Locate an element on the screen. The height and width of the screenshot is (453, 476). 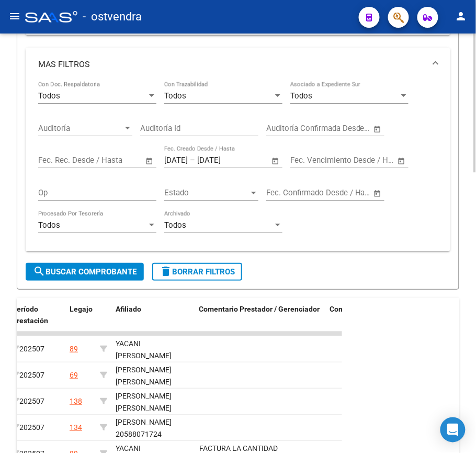
mat-icon: menu is located at coordinates (15, 16).